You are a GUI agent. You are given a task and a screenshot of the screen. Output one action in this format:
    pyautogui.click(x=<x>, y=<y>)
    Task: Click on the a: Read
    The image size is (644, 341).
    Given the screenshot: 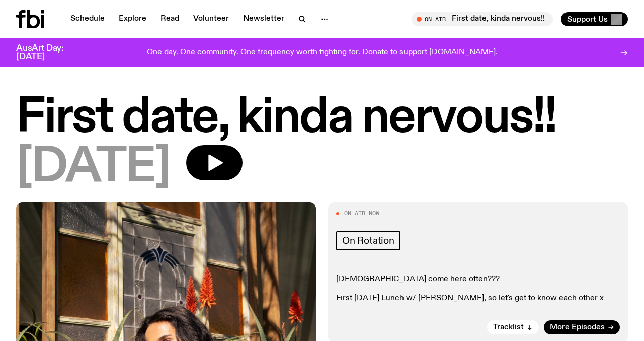 What is the action you would take?
    pyautogui.click(x=170, y=19)
    